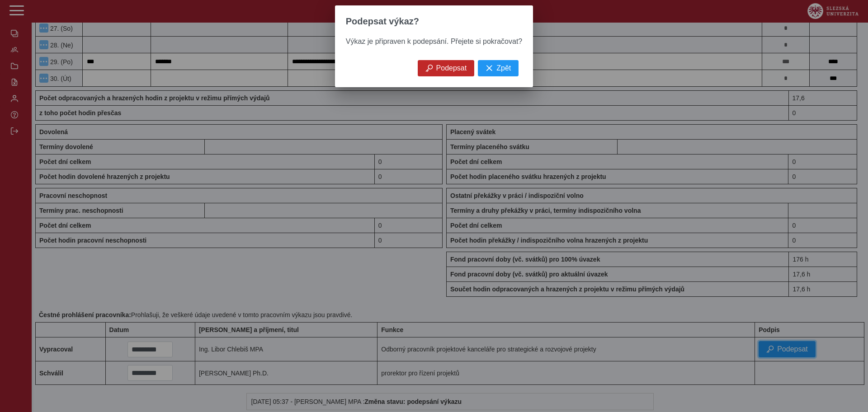 This screenshot has width=868, height=412. Describe the element at coordinates (452, 68) in the screenshot. I see `span: Podepsat` at that location.